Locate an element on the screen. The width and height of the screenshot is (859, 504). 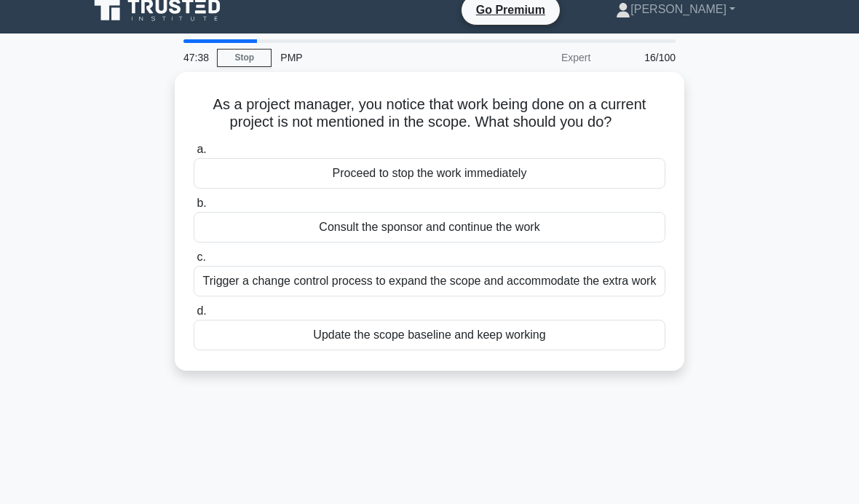
div: 47:38 is located at coordinates (196, 58).